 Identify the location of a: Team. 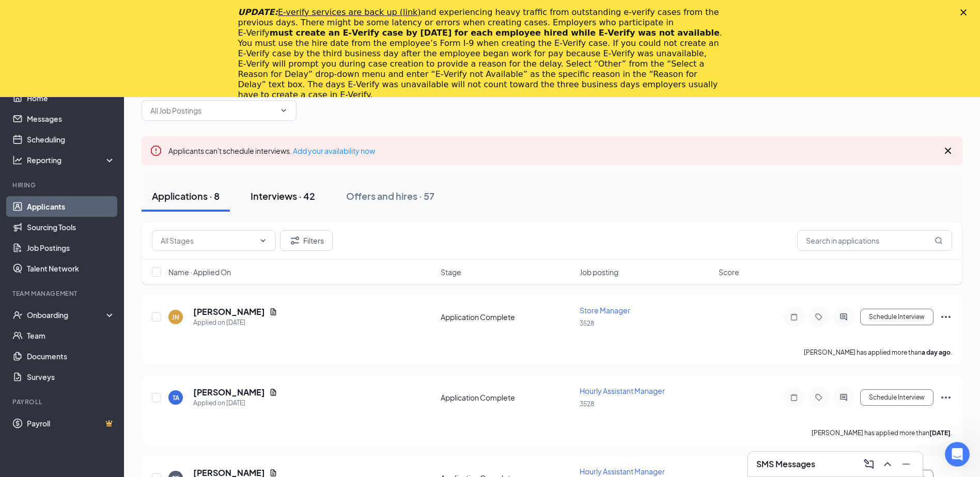
(70, 335).